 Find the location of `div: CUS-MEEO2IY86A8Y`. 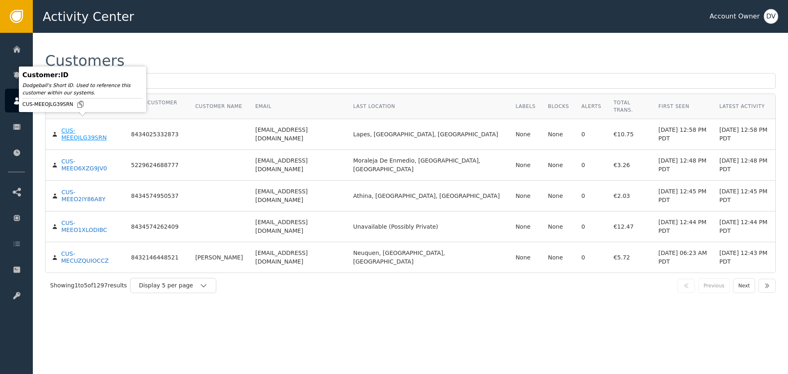

div: CUS-MEEO2IY86A8Y is located at coordinates (90, 196).